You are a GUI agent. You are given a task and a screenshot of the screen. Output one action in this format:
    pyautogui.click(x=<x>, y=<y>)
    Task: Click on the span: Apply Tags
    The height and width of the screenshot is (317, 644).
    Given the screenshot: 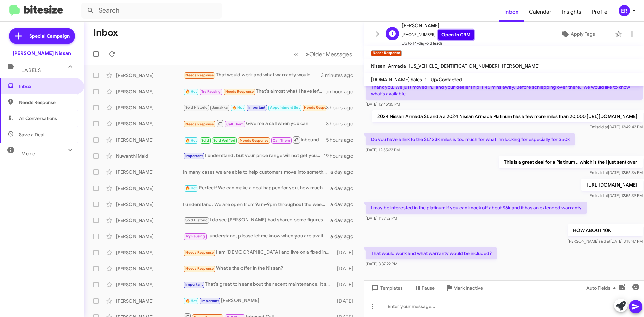 What is the action you would take?
    pyautogui.click(x=582, y=34)
    